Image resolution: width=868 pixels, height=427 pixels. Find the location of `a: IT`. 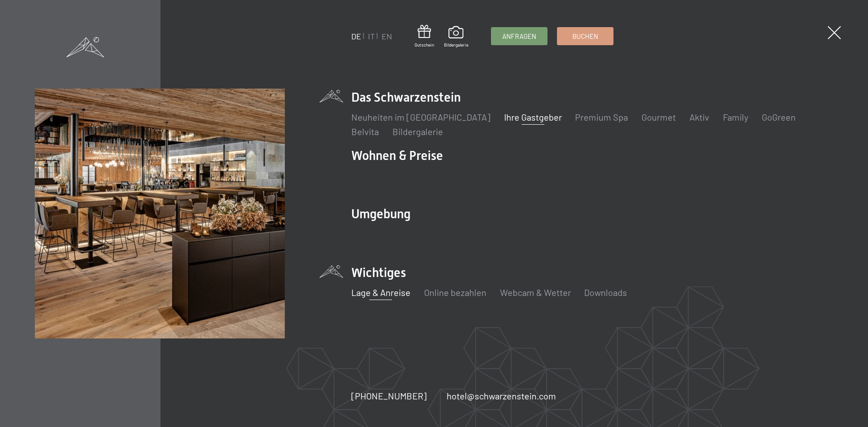

a: IT is located at coordinates (371, 36).